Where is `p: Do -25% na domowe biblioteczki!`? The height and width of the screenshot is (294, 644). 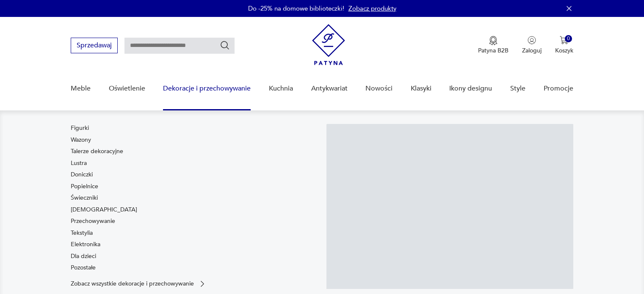
p: Do -25% na domowe biblioteczki! is located at coordinates (296, 9).